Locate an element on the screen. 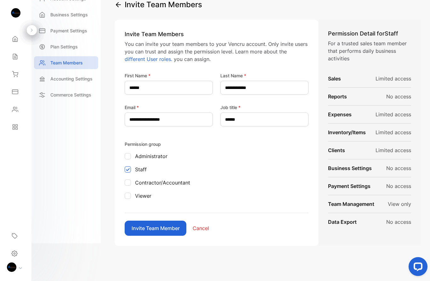  p: Contractor/Accountant is located at coordinates (162, 183).